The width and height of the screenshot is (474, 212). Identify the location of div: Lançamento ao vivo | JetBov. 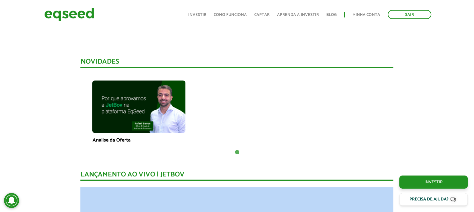
(237, 176).